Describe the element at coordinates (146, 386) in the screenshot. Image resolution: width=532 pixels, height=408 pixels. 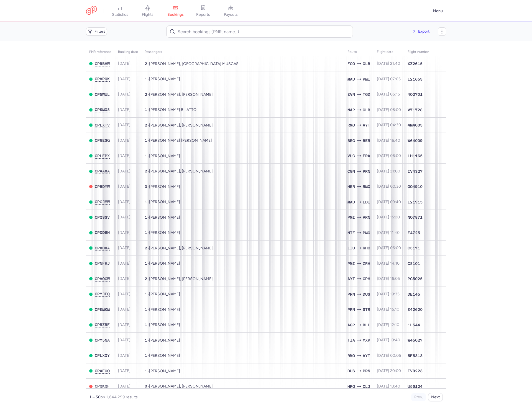
I see `span: 0` at that location.